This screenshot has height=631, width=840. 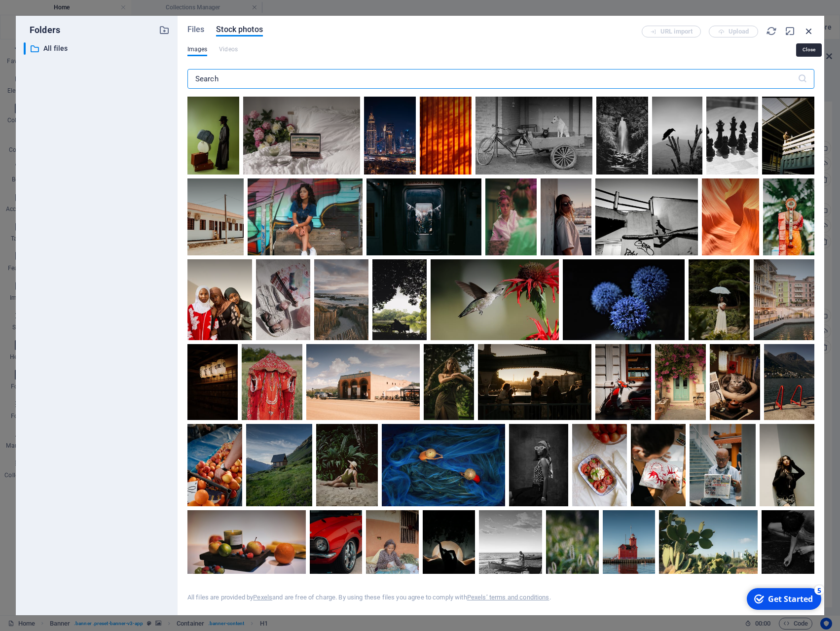 I want to click on i: Reload, so click(x=771, y=31).